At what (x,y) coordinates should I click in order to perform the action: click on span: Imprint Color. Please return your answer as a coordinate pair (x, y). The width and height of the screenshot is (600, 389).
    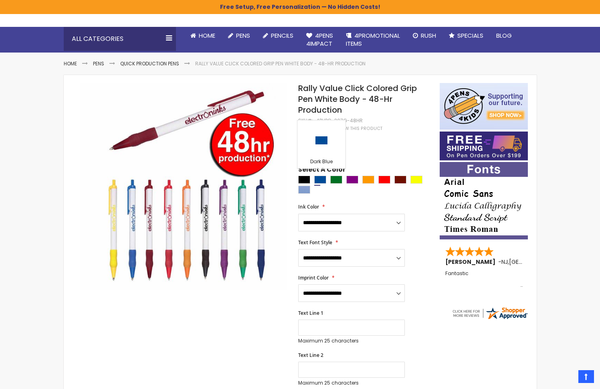
    Looking at the image, I should click on (314, 278).